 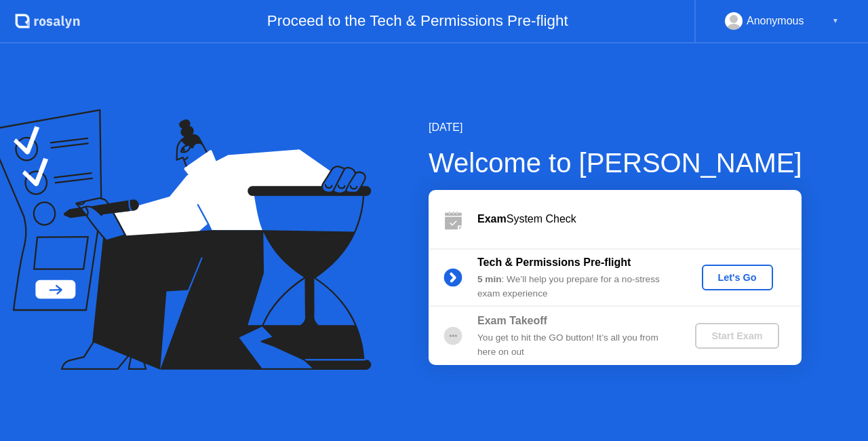 I want to click on b: Exam, so click(x=492, y=218).